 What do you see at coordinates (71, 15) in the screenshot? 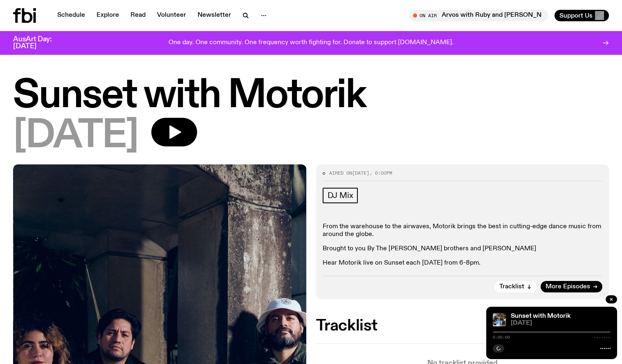
I see `a: Schedule` at bounding box center [71, 15].